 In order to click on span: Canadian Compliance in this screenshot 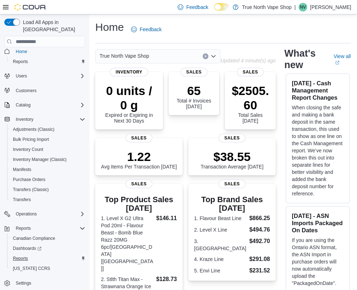, I will do `click(48, 238)`.